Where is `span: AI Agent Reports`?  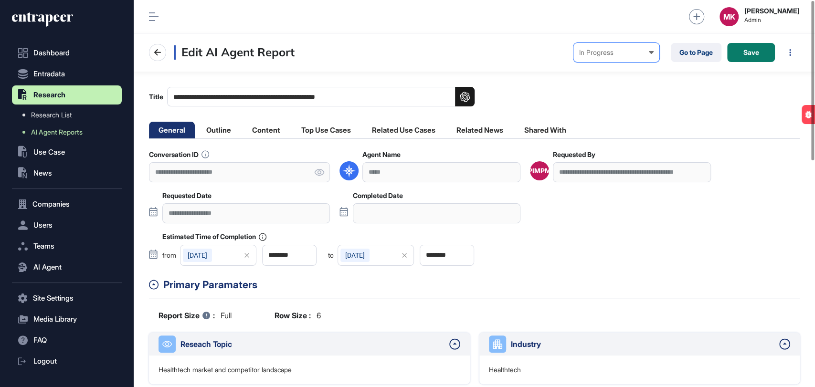
span: AI Agent Reports is located at coordinates (57, 132).